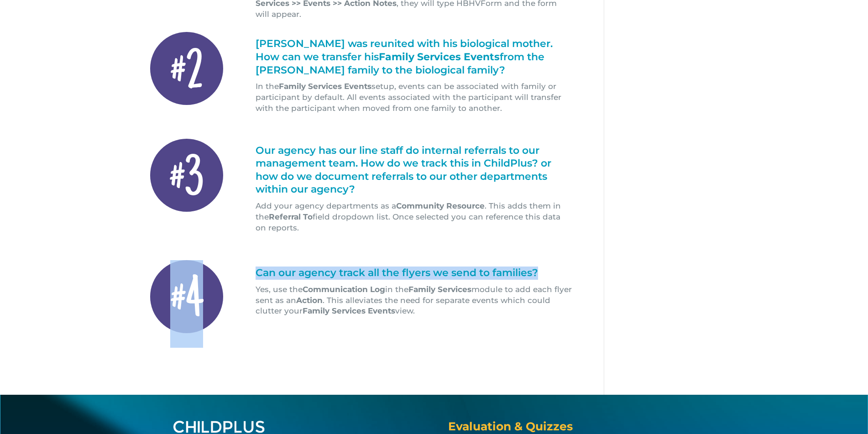 The width and height of the screenshot is (868, 434). I want to click on div: #2, so click(187, 68).